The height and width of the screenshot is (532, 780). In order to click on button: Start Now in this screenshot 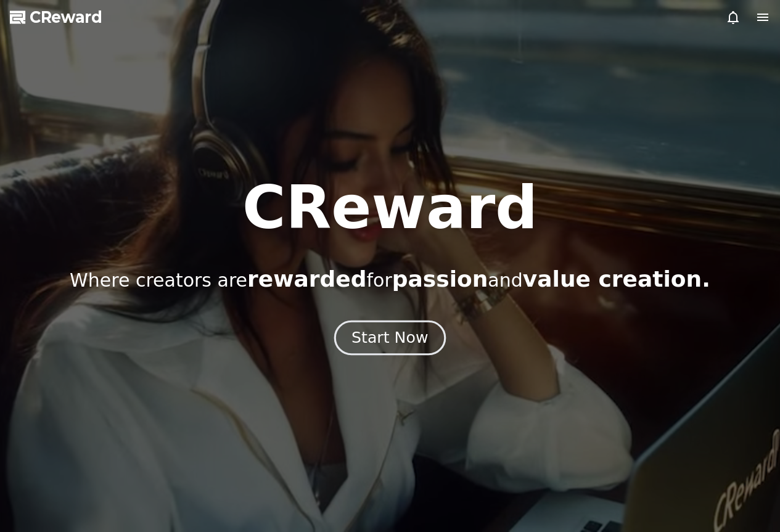, I will do `click(390, 337)`.